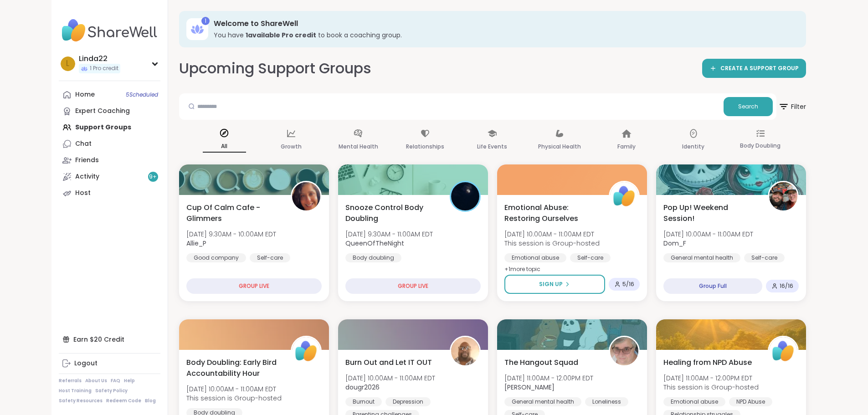 The width and height of the screenshot is (868, 415). What do you see at coordinates (675, 243) in the screenshot?
I see `b: Dom_F` at bounding box center [675, 243].